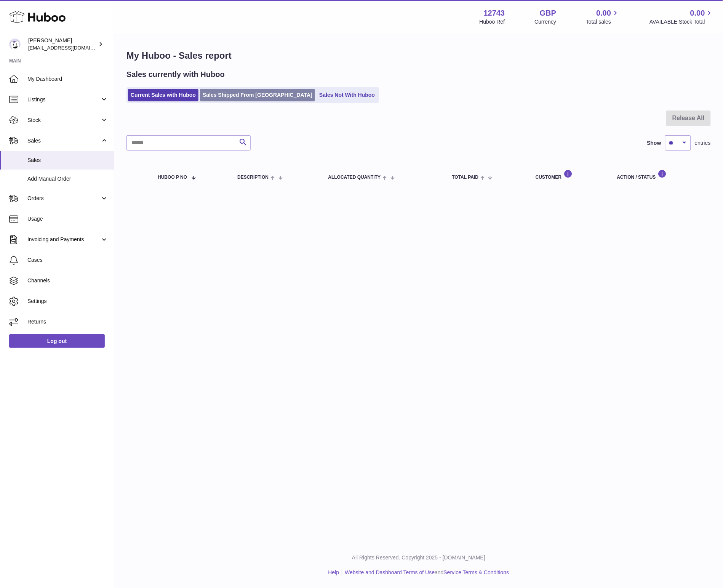  What do you see at coordinates (492, 22) in the screenshot?
I see `div: Huboo Ref` at bounding box center [492, 22].